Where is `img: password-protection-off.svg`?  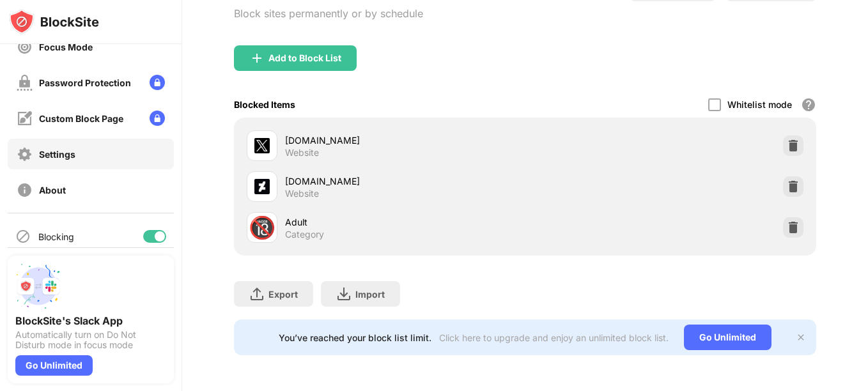
img: password-protection-off.svg is located at coordinates (25, 82).